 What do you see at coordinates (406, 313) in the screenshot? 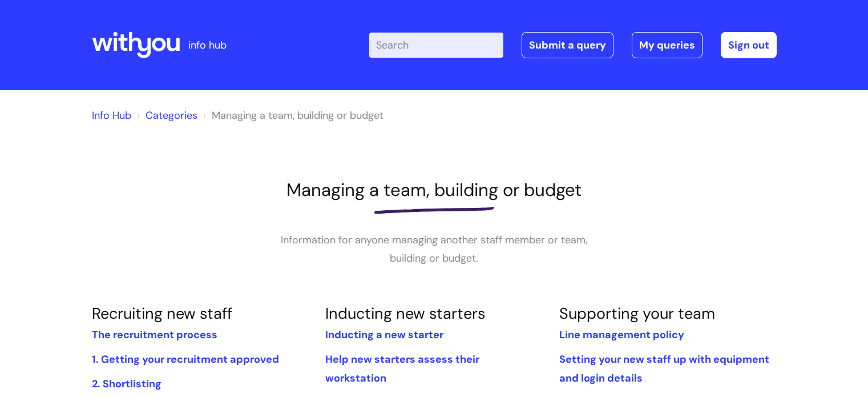
I see `a: Inducting new starters` at bounding box center [406, 313].